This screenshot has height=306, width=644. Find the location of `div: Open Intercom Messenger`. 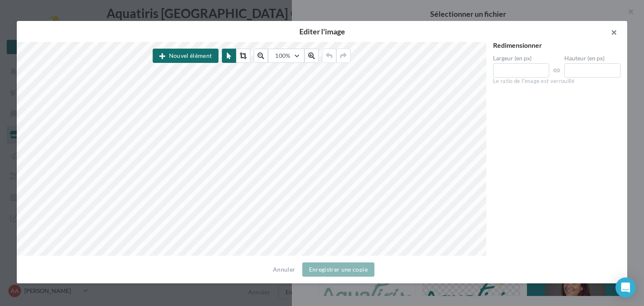

div: Open Intercom Messenger is located at coordinates (625, 287).